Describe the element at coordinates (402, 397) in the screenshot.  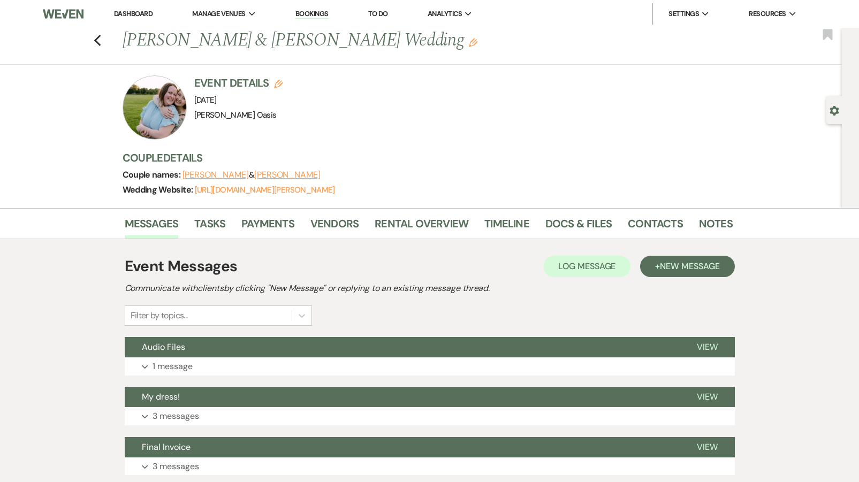
I see `button: My dress!` at that location.